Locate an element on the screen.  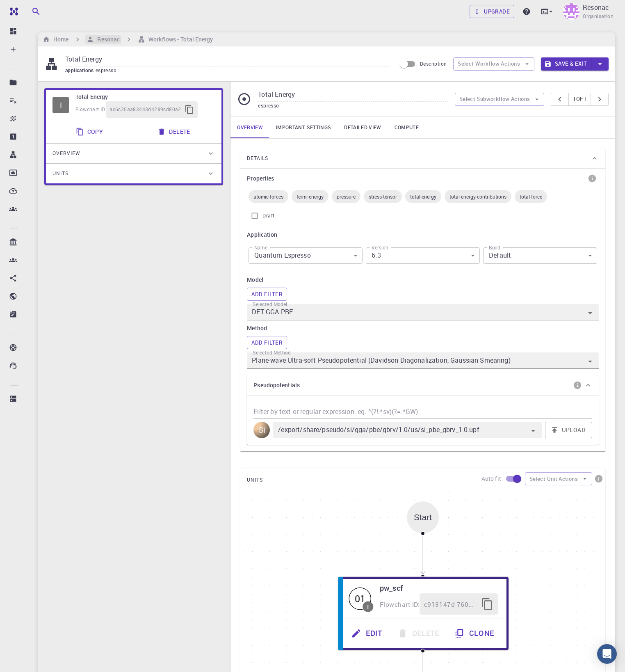
div: Details is located at coordinates (423, 158).